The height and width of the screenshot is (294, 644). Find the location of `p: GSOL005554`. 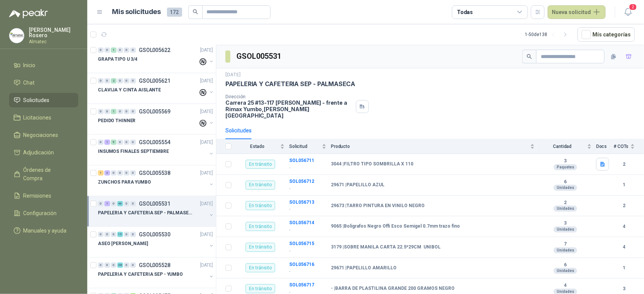

p: GSOL005554 is located at coordinates (154, 142).